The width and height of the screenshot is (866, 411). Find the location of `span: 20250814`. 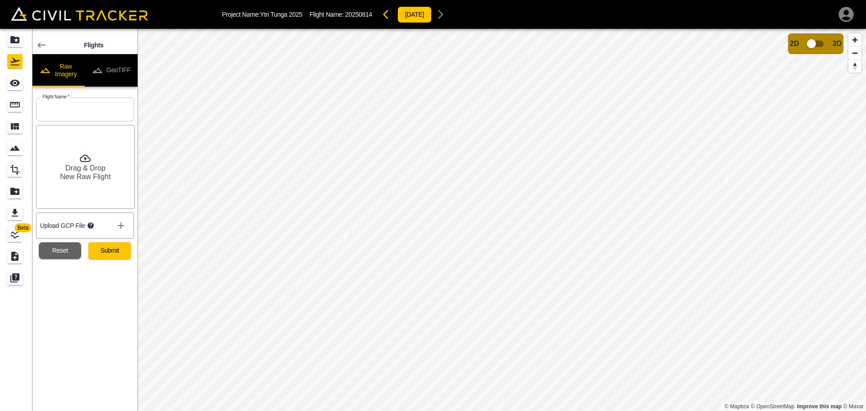

span: 20250814 is located at coordinates (359, 14).